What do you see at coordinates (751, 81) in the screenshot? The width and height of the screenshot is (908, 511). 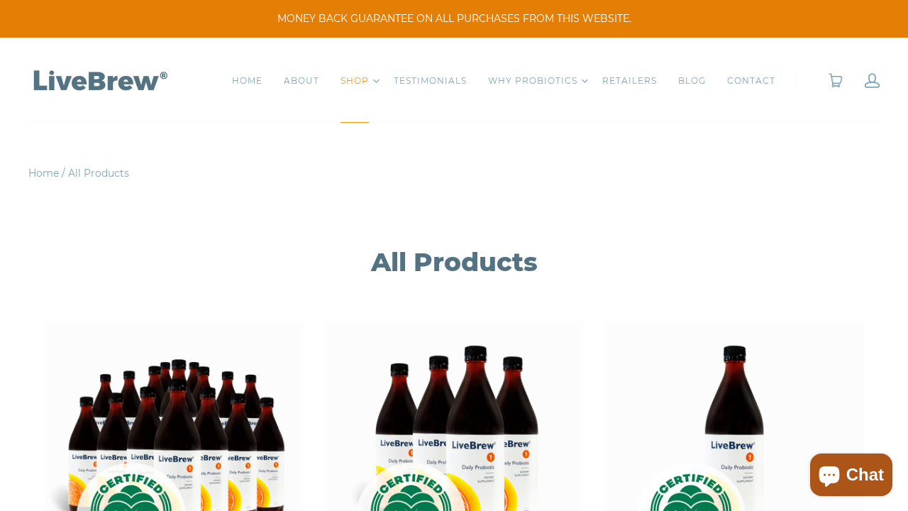 I see `a: CONTACT` at bounding box center [751, 81].